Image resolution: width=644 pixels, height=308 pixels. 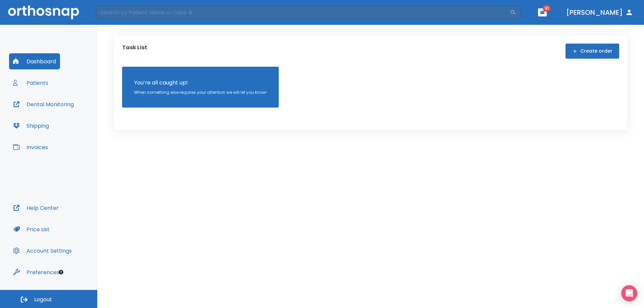 What do you see at coordinates (547, 8) in the screenshot?
I see `span: 91` at bounding box center [547, 8].